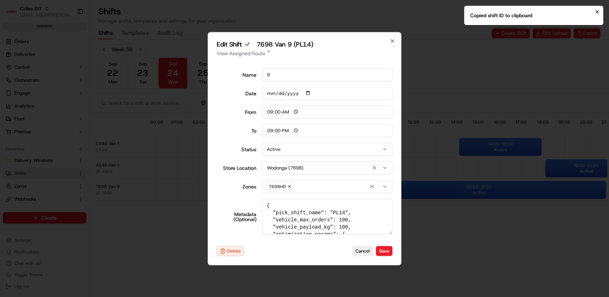 The image size is (609, 297). I want to click on img: Nash, so click(14, 14).